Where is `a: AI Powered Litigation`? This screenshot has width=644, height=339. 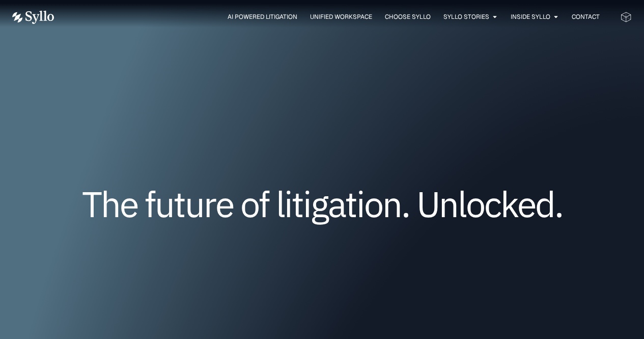 a: AI Powered Litigation is located at coordinates (262, 17).